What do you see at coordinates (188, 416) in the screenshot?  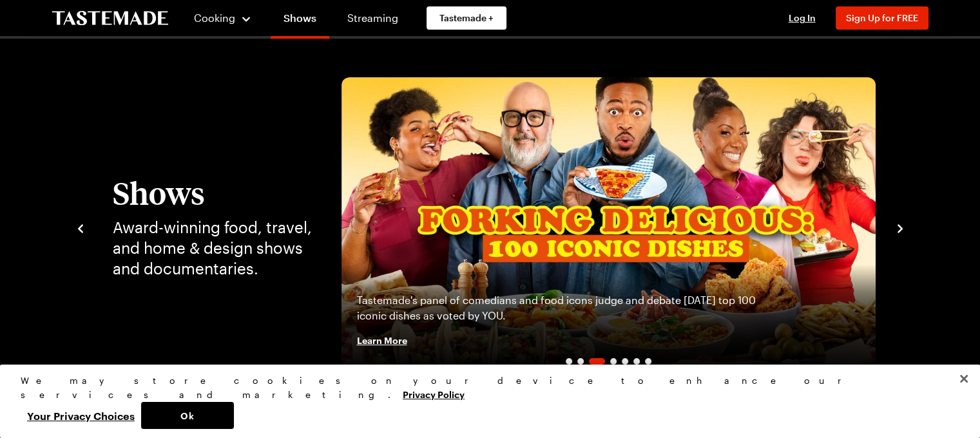 I see `button: Ok` at bounding box center [188, 416].